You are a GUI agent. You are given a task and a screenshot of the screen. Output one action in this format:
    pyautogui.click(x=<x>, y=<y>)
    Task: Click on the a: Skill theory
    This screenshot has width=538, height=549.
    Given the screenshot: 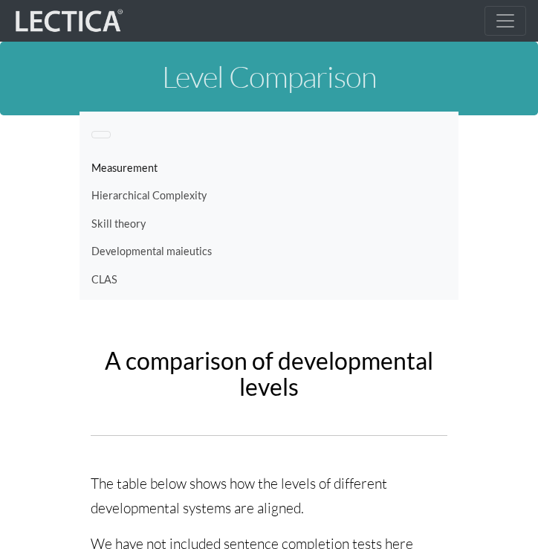 What is the action you would take?
    pyautogui.click(x=269, y=224)
    